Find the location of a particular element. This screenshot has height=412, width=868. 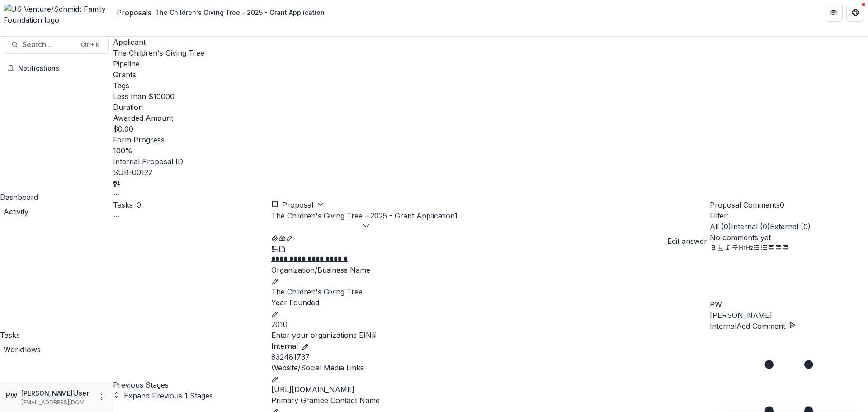

p: Primary Grantee Contact Name is located at coordinates (491, 400).